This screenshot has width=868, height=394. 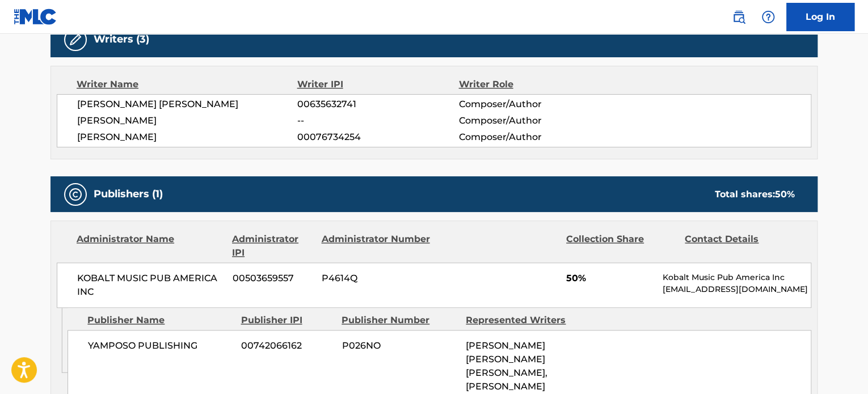 What do you see at coordinates (378, 137) in the screenshot?
I see `span: 00076734254` at bounding box center [378, 137].